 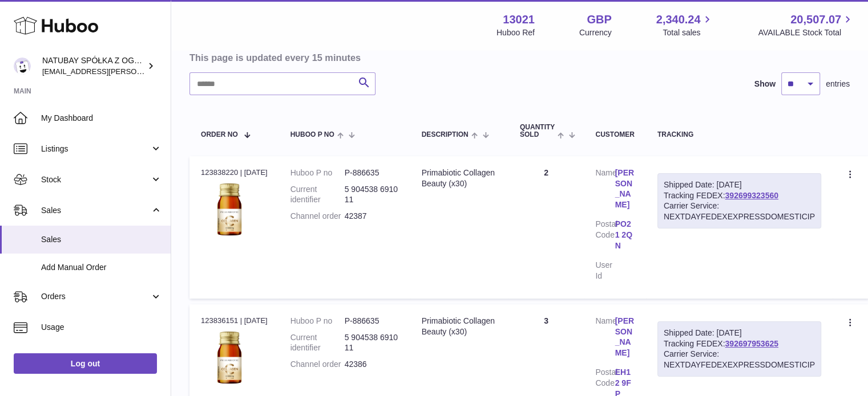 What do you see at coordinates (751, 344) in the screenshot?
I see `a: 392697953625` at bounding box center [751, 344].